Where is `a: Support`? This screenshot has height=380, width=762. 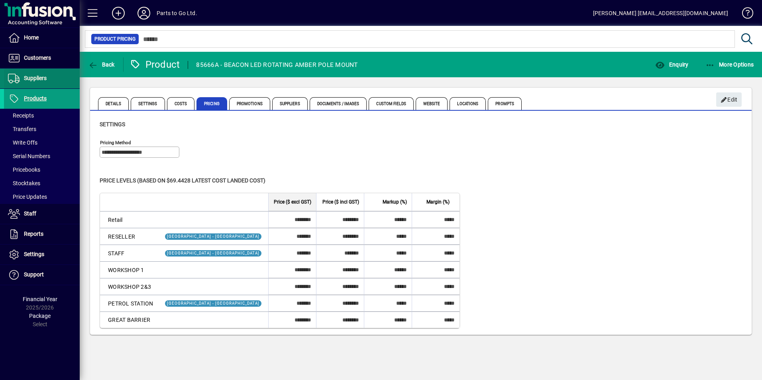 a: Support is located at coordinates (42, 275).